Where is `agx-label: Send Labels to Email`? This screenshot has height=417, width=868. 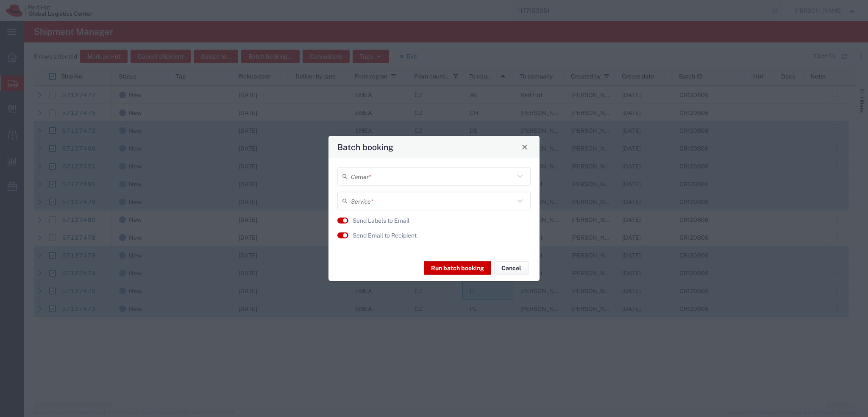
agx-label: Send Labels to Email is located at coordinates (381, 220).